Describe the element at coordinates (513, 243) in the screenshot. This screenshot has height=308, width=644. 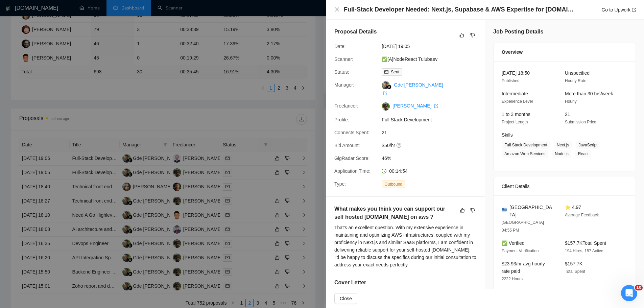
I see `span: ✅ Verified` at that location.